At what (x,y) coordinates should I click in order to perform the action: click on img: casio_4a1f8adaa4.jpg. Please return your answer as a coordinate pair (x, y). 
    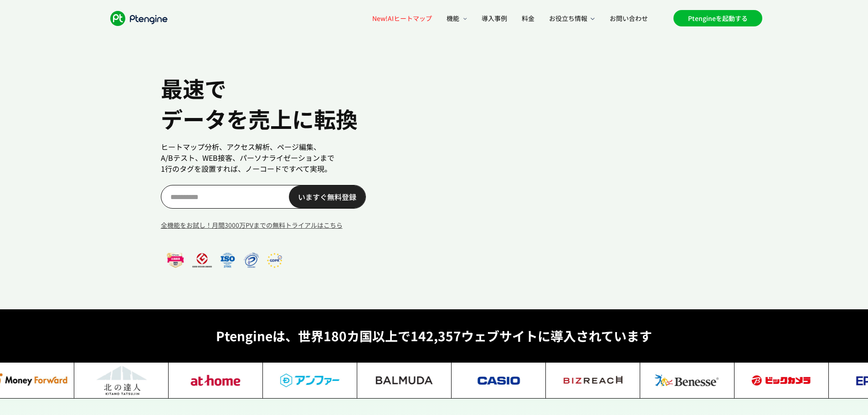
    Looking at the image, I should click on (499, 381).